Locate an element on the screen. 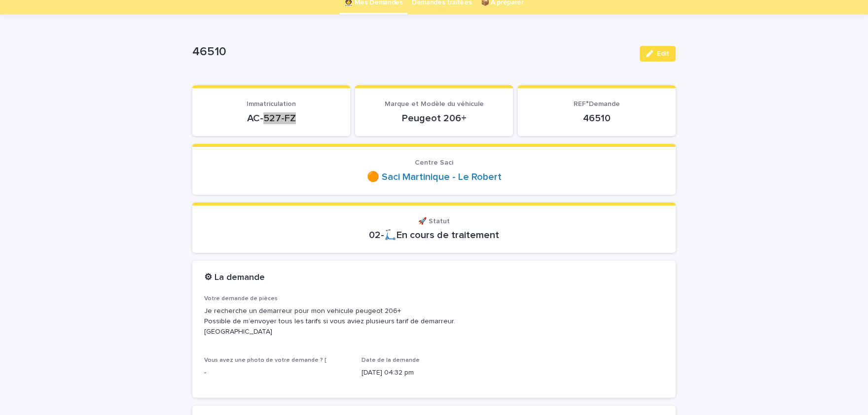 The height and width of the screenshot is (415, 868). p: AC-527-FZ is located at coordinates (271, 118).